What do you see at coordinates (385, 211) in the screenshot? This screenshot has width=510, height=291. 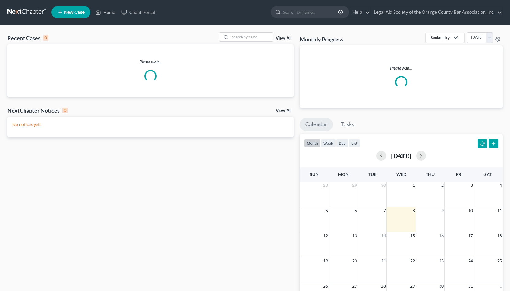 I see `span: 7` at bounding box center [385, 211].